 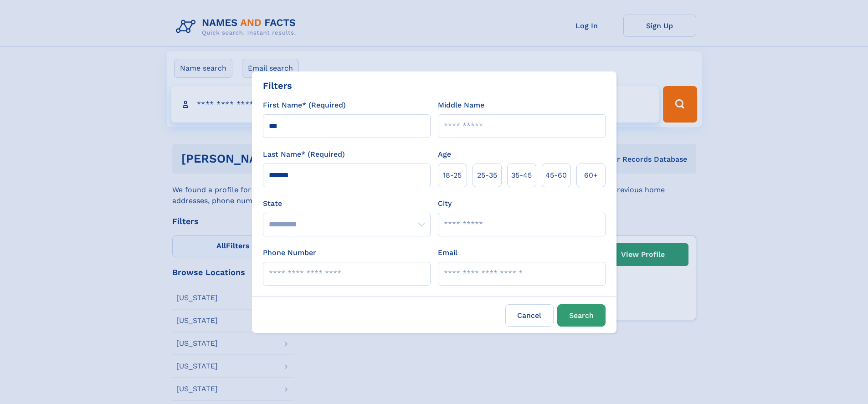 I want to click on button: Search, so click(x=581, y=316).